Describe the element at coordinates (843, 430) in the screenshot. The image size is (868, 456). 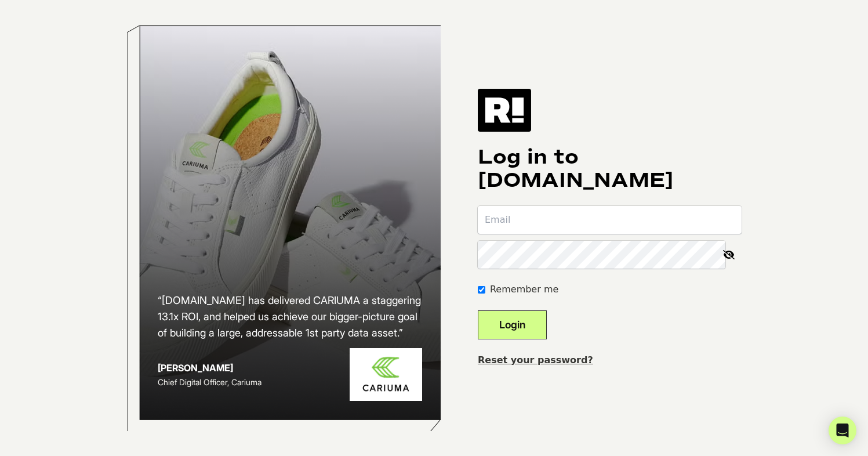
I see `div: Open Intercom Messenger` at that location.